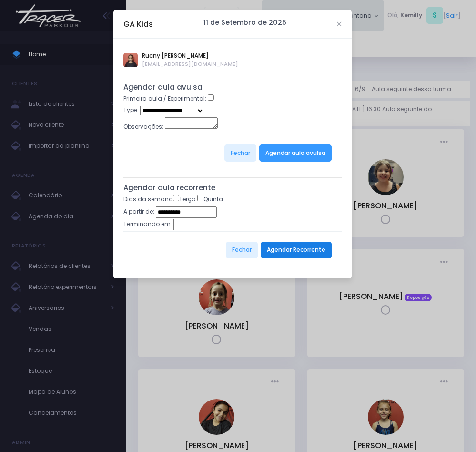  Describe the element at coordinates (184, 199) in the screenshot. I see `label: Terça` at that location.